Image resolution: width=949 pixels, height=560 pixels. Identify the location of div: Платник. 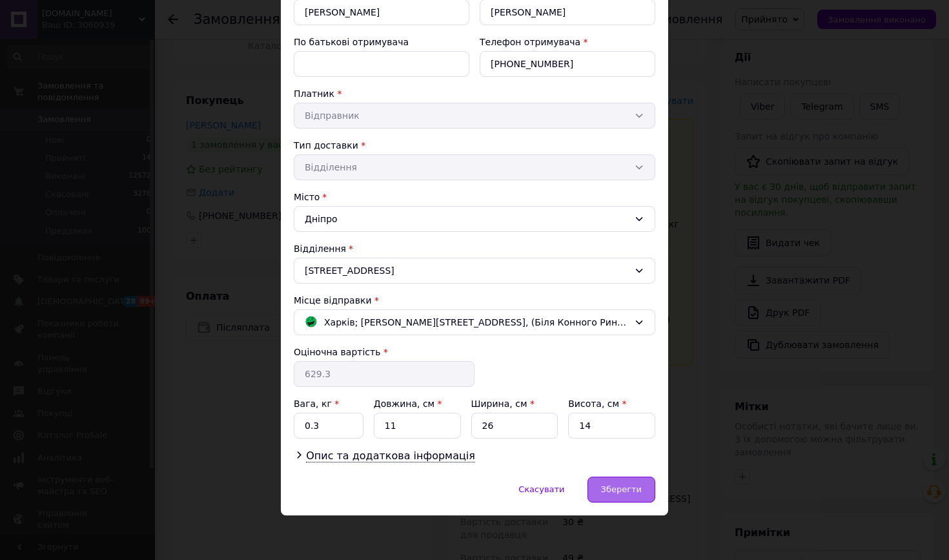
(474, 94).